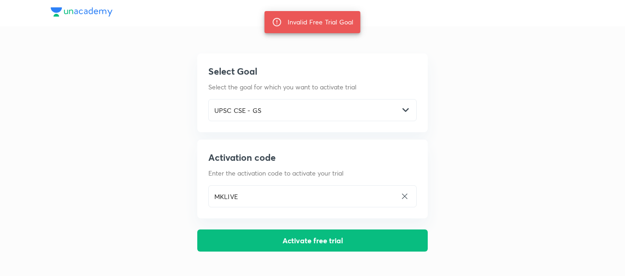 This screenshot has width=625, height=276. What do you see at coordinates (312, 87) in the screenshot?
I see `p: Select the goal for which you want to activate trial` at bounding box center [312, 87].